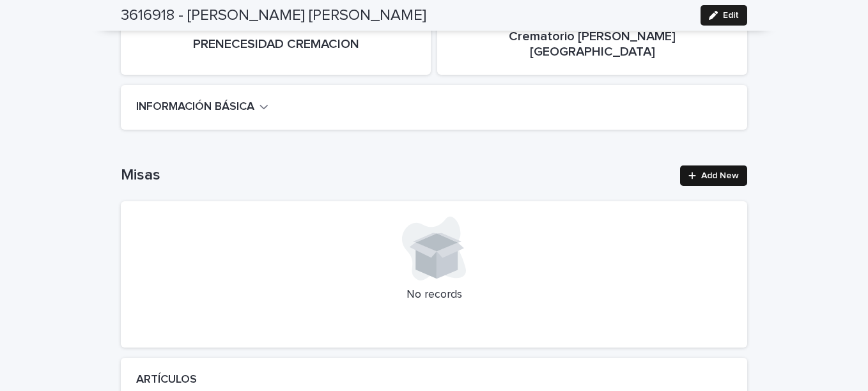  I want to click on h2: INFORMACIÓN BÁSICA, so click(195, 107).